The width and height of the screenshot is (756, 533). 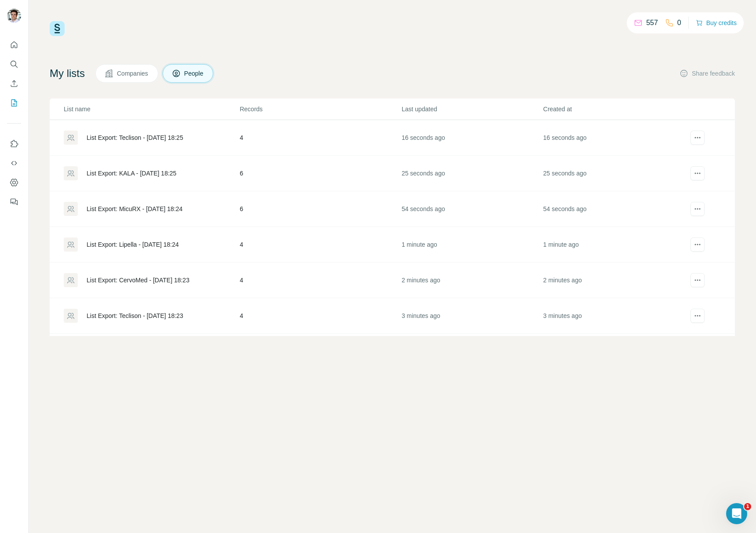 I want to click on button: Dashboard, so click(x=14, y=183).